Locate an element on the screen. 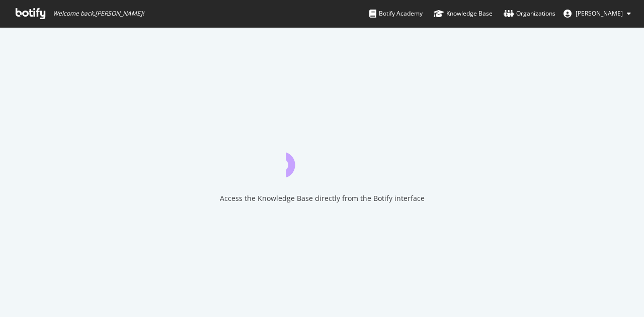  div: Knowledge Base is located at coordinates (462, 13).